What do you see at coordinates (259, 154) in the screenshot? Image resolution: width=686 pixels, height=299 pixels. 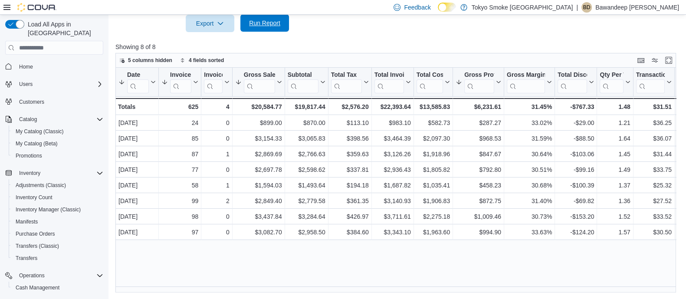 I see `div: $2,869.69` at bounding box center [259, 154].